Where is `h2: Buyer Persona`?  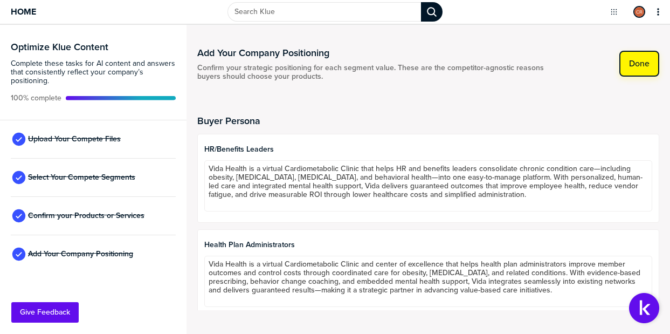 h2: Buyer Persona is located at coordinates (428, 121).